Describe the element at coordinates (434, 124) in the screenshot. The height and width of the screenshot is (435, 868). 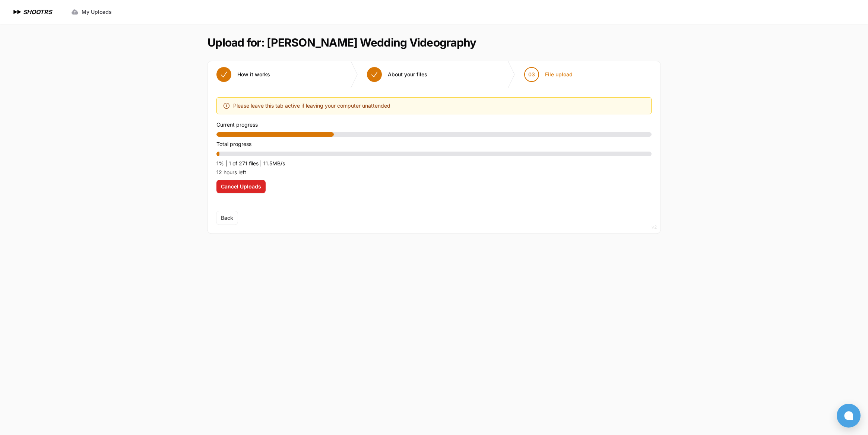
I see `p: Current progress` at that location.